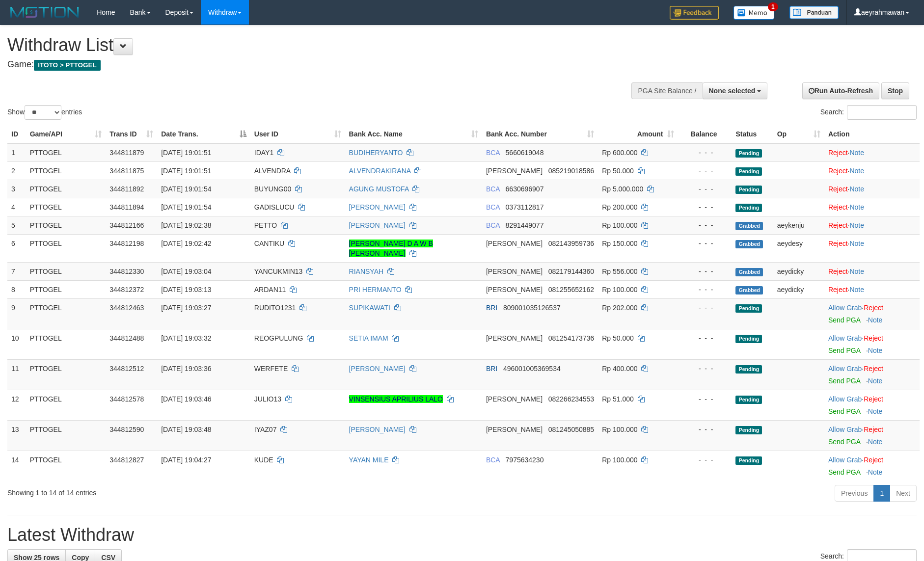  I want to click on td: 8, so click(16, 289).